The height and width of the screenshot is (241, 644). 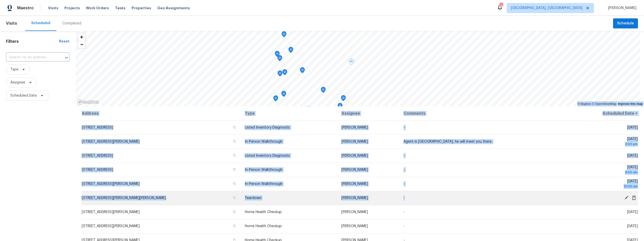 What do you see at coordinates (173, 8) in the screenshot?
I see `span: Geo Assignments` at bounding box center [173, 8].